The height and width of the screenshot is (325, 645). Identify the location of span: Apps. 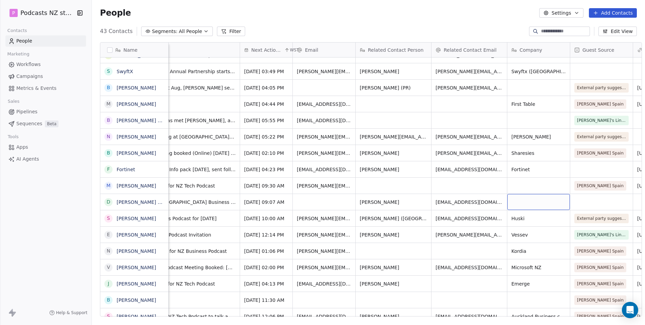
(22, 147).